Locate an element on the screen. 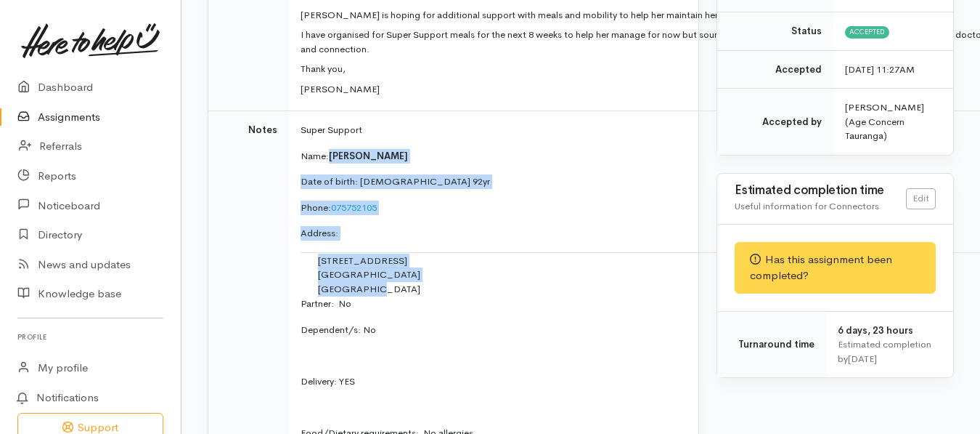  span: Accepted is located at coordinates (867, 32).